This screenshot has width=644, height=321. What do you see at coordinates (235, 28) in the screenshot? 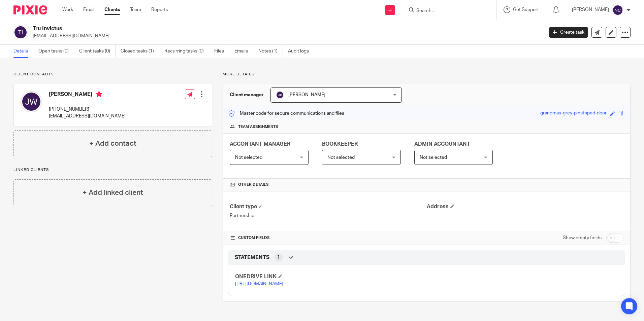
I see `h2: Tru Invictus` at bounding box center [235, 28].